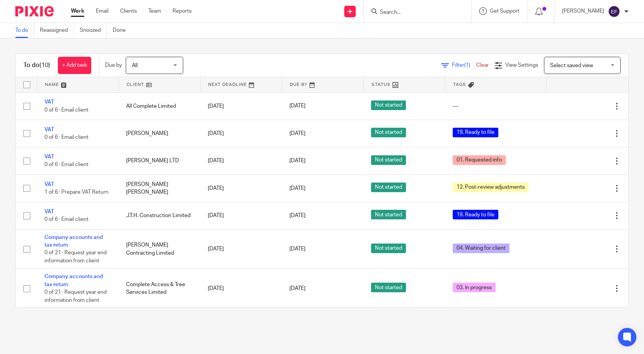  Describe the element at coordinates (460, 85) in the screenshot. I see `span: Tags` at that location.